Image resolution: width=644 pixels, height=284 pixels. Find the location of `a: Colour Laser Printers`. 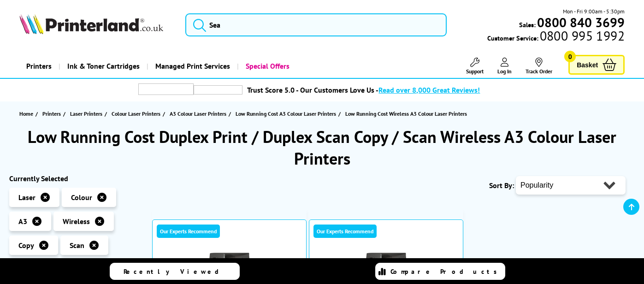

a: Colour Laser Printers is located at coordinates (137, 114).